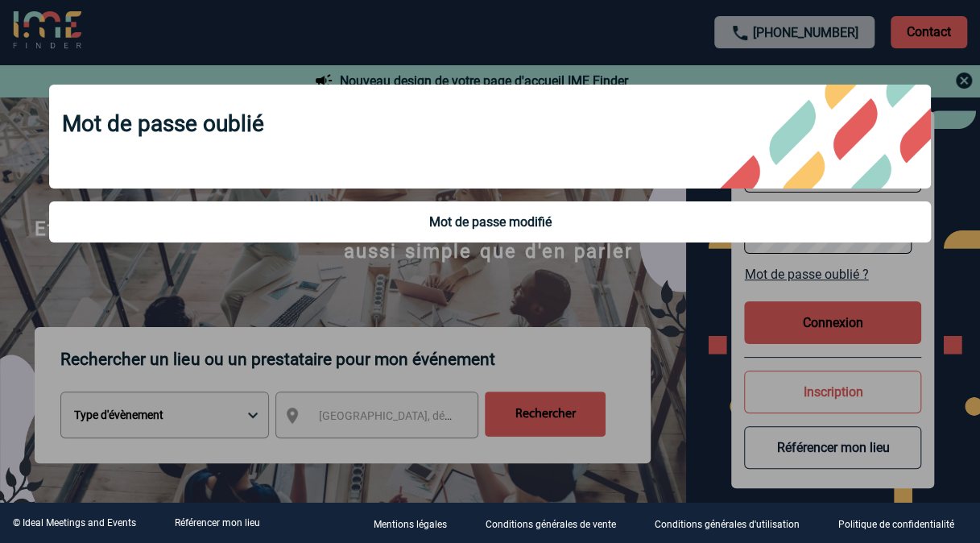  I want to click on a: Référencer mon lieu, so click(217, 523).